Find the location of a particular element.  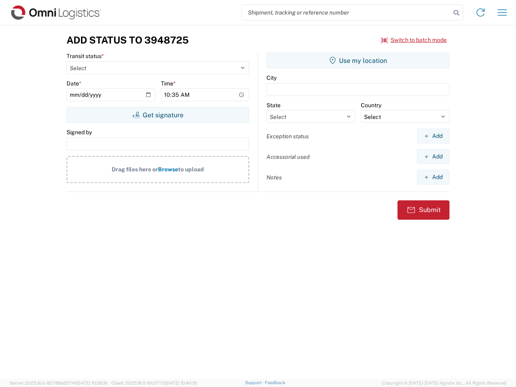

span: Server: 2025.16.0-82789e55714 is located at coordinates (58, 383).